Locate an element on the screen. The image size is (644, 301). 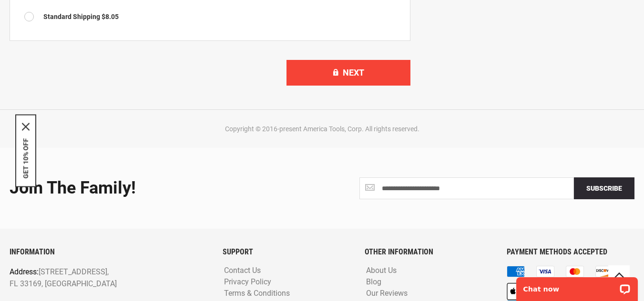
h6: SUPPORT is located at coordinates (286, 252).